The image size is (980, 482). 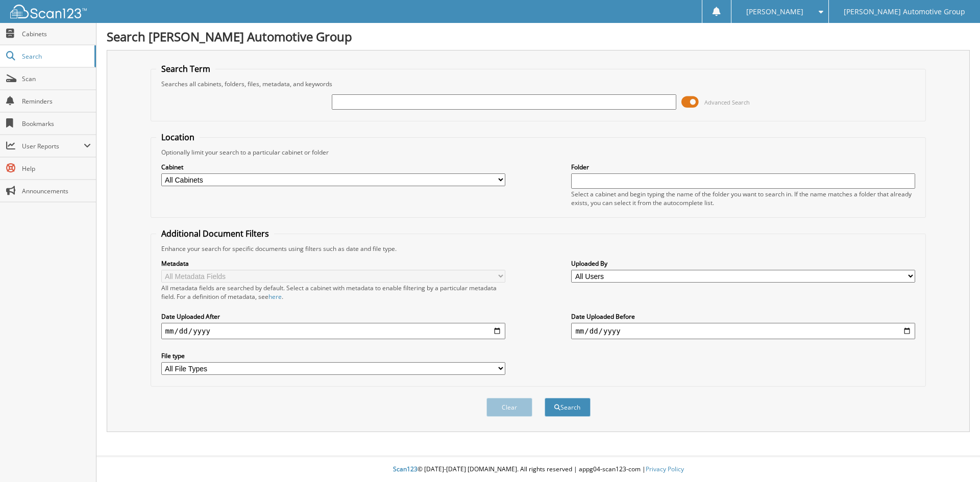 What do you see at coordinates (56, 79) in the screenshot?
I see `span: Scan` at bounding box center [56, 79].